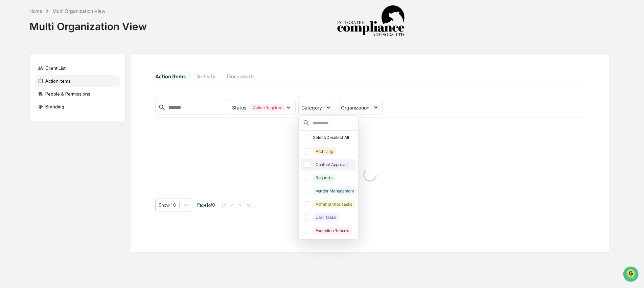  I want to click on div: We're available if you need us!, so click(54, 61).